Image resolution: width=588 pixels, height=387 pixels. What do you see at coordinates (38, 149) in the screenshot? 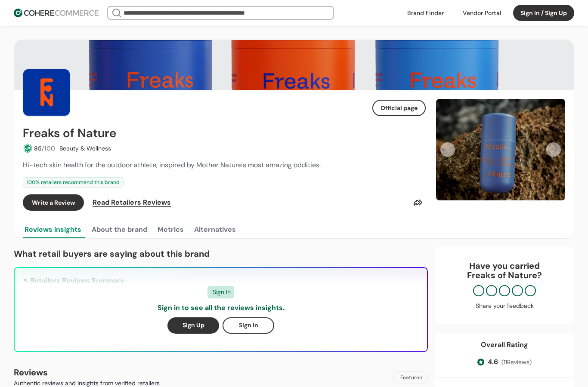
I see `span: 85` at bounding box center [38, 149].